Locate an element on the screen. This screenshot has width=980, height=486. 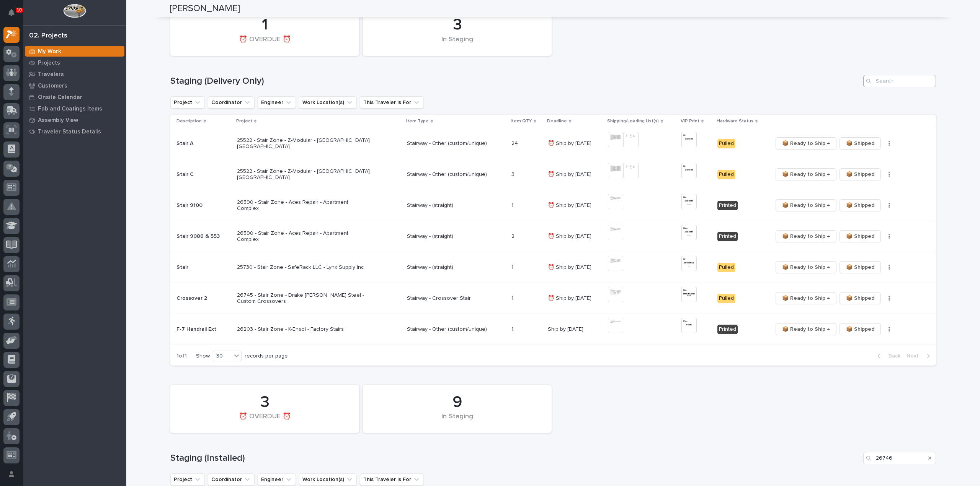
p: F-7 Handrail Ext is located at coordinates (197, 328).